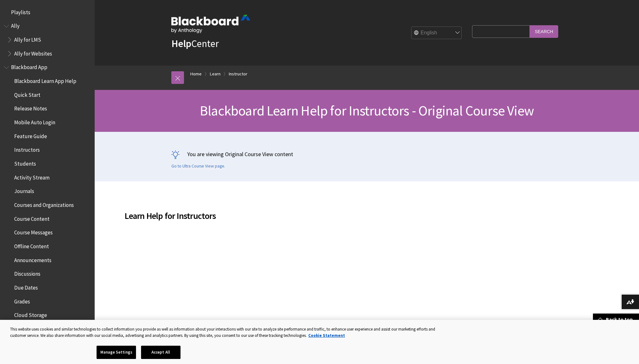 This screenshot has width=639, height=364. I want to click on button: Manage Settings, so click(116, 352).